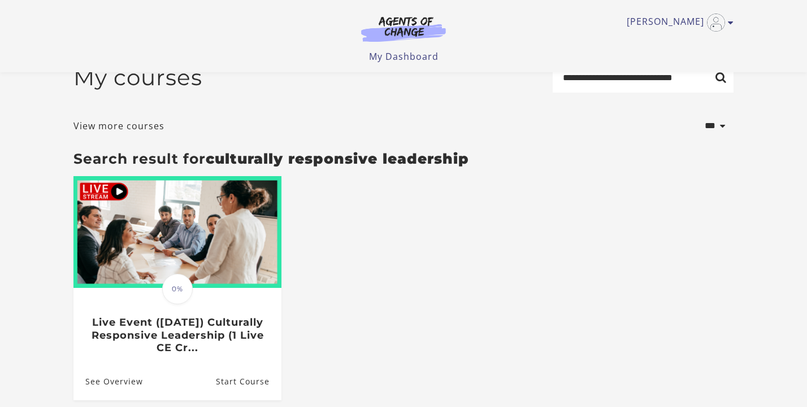 This screenshot has width=807, height=407. Describe the element at coordinates (403, 57) in the screenshot. I see `a: My Dashboard` at that location.